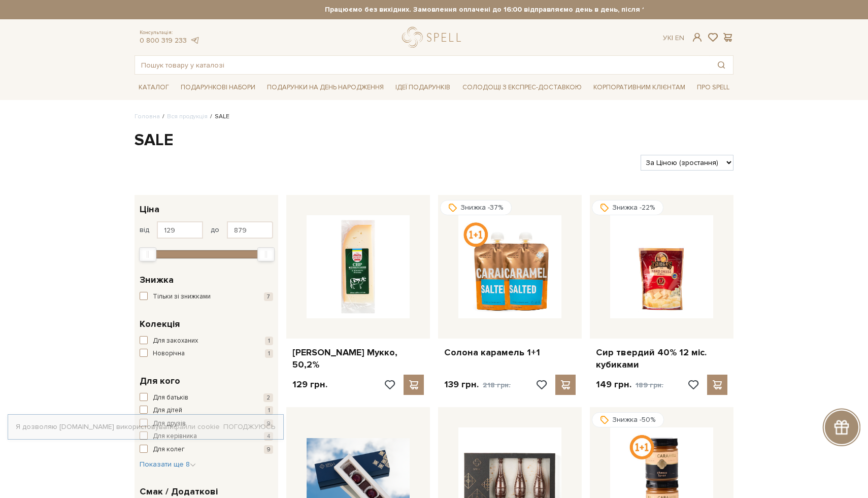  What do you see at coordinates (187, 116) in the screenshot?
I see `a: Вся продукція` at bounding box center [187, 116].